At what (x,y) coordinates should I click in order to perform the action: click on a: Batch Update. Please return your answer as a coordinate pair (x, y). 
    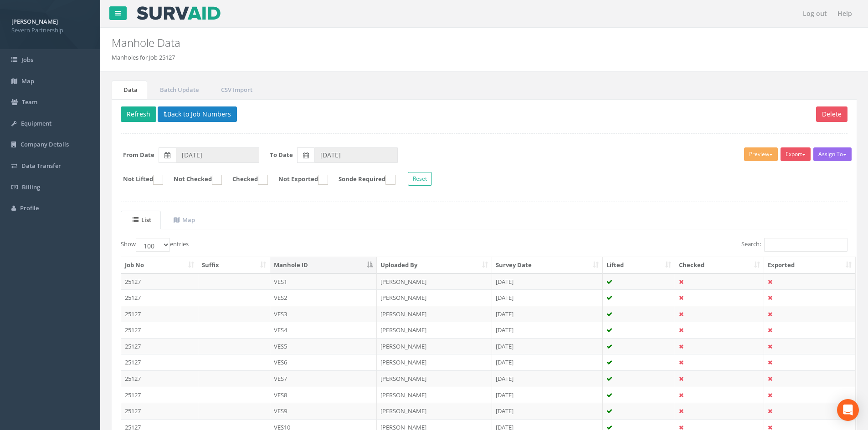
    Looking at the image, I should click on (178, 89).